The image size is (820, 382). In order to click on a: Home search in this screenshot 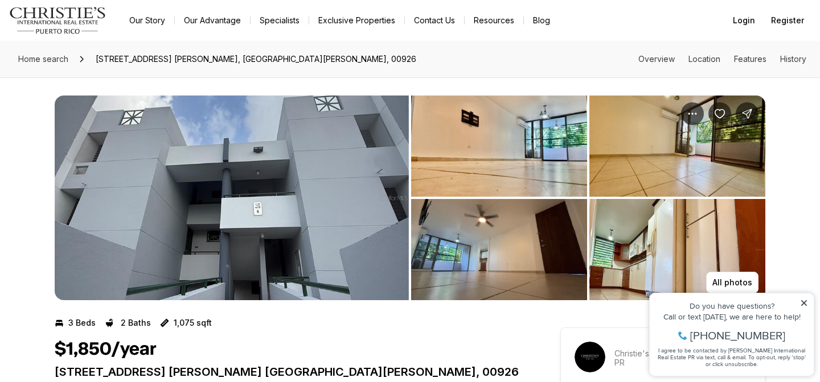, I will do `click(43, 59)`.